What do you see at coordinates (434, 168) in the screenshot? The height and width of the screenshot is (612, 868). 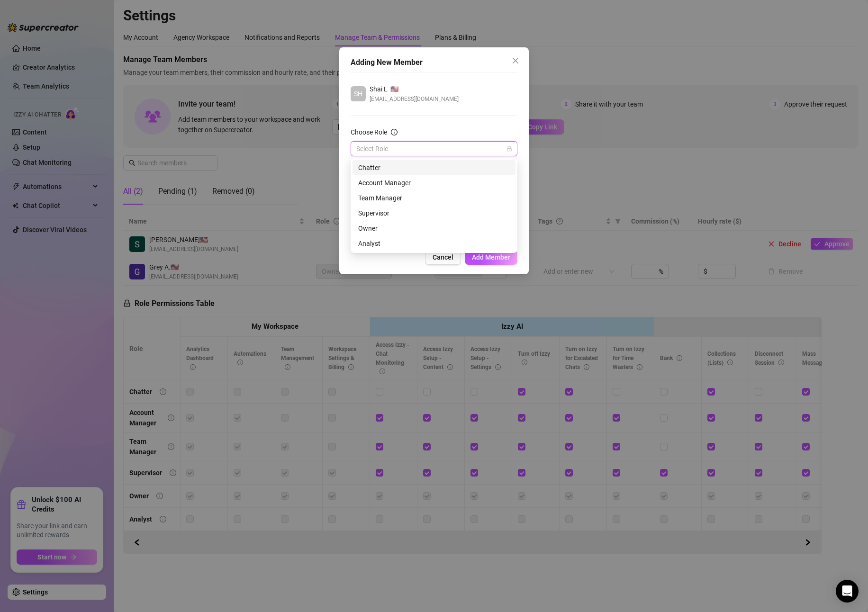 I see `div: Chatter` at bounding box center [434, 168].